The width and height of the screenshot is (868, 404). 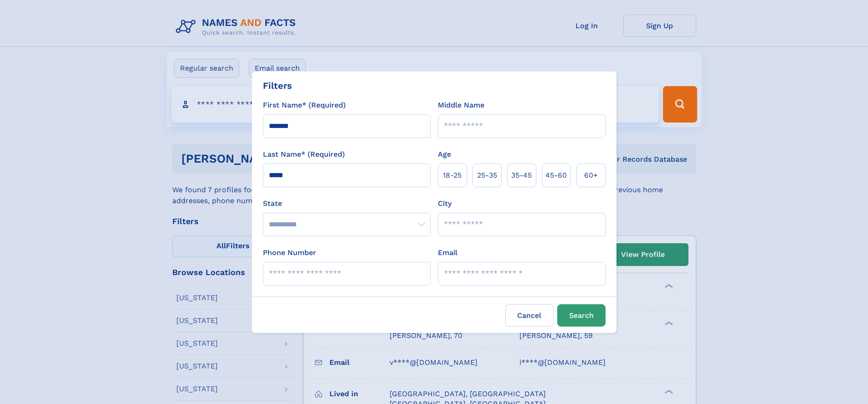 I want to click on span: 60+, so click(x=591, y=175).